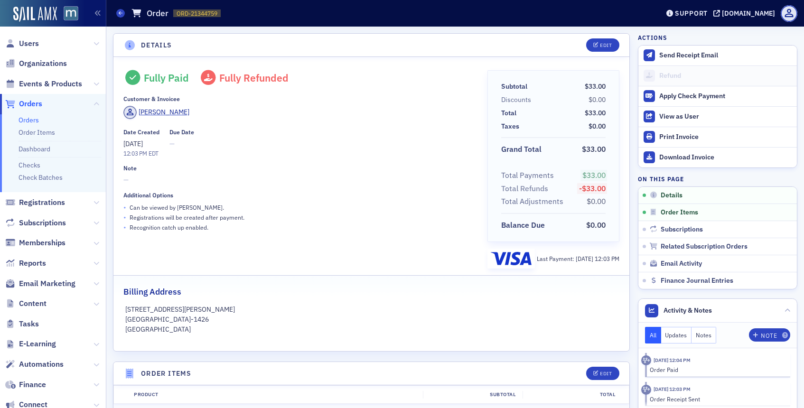 The height and width of the screenshot is (408, 804). What do you see at coordinates (704, 335) in the screenshot?
I see `button: Notes` at bounding box center [704, 335].